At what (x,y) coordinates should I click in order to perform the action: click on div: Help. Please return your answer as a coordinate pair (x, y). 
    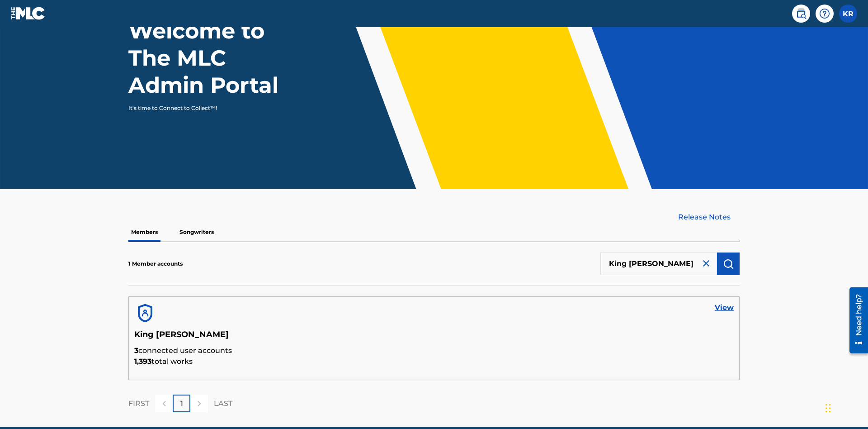
    Looking at the image, I should click on (825, 13).